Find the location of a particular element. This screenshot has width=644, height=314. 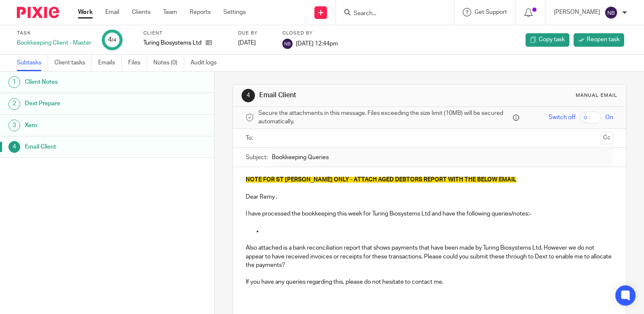

img: Pixie is located at coordinates (38, 12).